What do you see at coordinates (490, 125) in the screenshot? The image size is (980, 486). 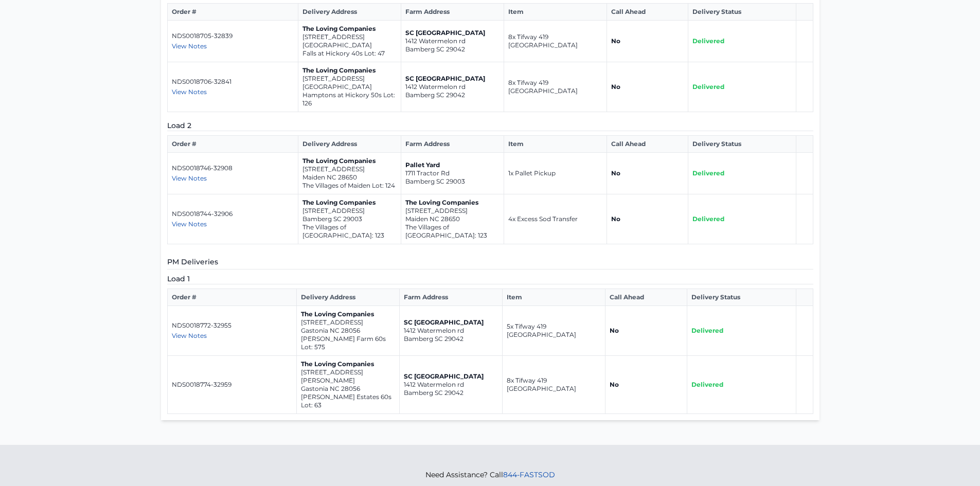 I see `h5: Load 2` at bounding box center [490, 125].